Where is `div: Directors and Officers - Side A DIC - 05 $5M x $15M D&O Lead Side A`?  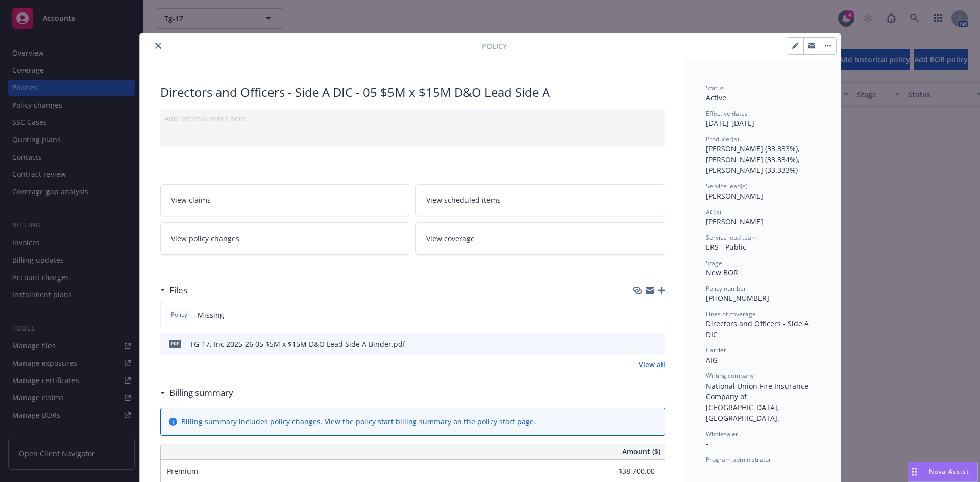 div: Directors and Officers - Side A DIC - 05 $5M x $15M D&O Lead Side A is located at coordinates (412, 92).